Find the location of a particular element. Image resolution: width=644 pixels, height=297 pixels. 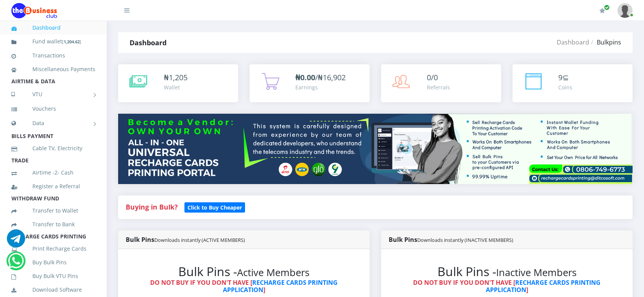

small: Downloads instantly (ACTIVE MEMBERS) is located at coordinates (200, 240).